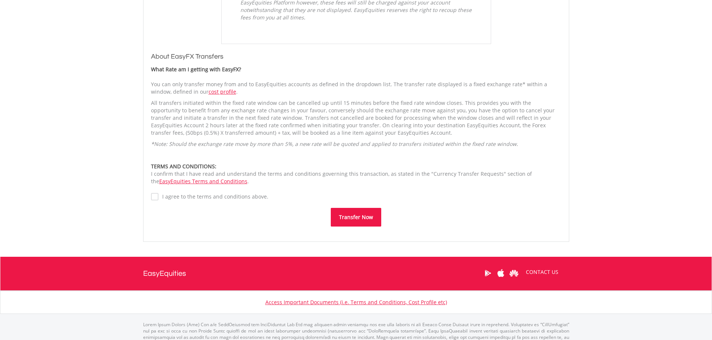 This screenshot has width=712, height=340. What do you see at coordinates (213, 197) in the screenshot?
I see `label: I agree to the terms and conditions above.` at bounding box center [213, 197].